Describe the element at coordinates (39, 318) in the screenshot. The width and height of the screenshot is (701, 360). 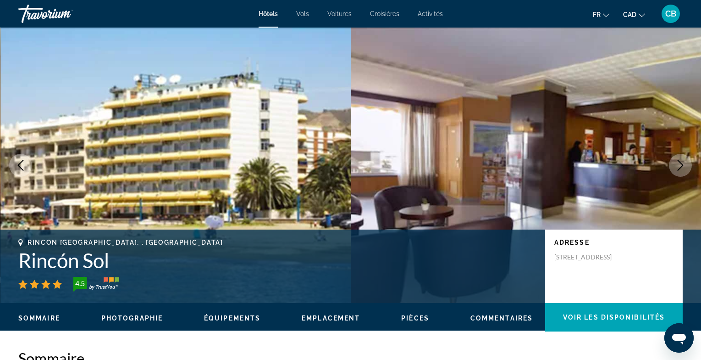
I see `button: Sommaire` at that location.